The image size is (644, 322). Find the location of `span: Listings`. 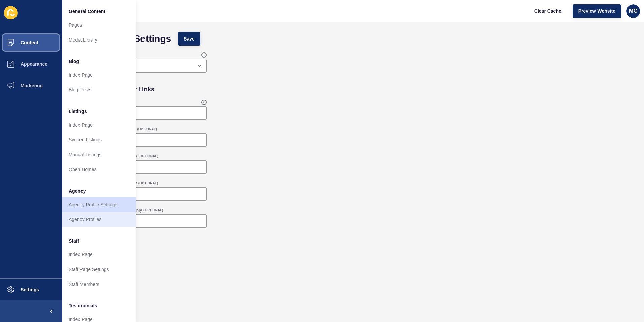

span: Listings is located at coordinates (78, 111).